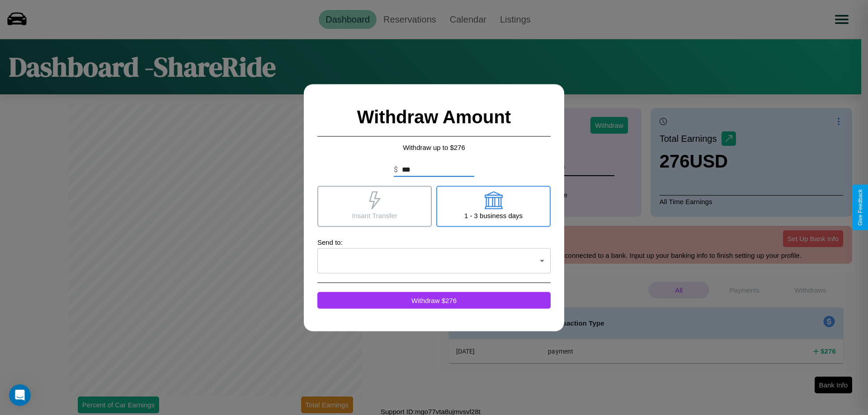 The image size is (868, 415). Describe the element at coordinates (434, 117) in the screenshot. I see `h2: Withdraw Amount` at that location.